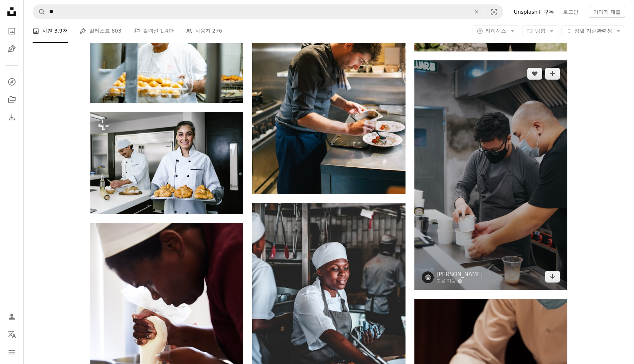  Describe the element at coordinates (428, 277) in the screenshot. I see `a: Melanie Lim의 프로필로 이동` at that location.